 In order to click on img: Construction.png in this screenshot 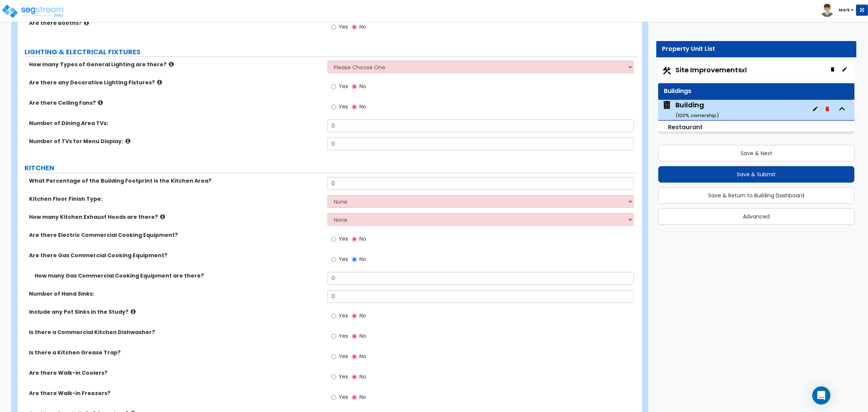, I will do `click(667, 71)`.